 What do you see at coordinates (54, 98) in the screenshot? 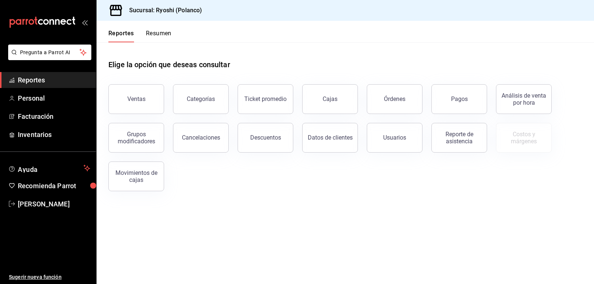
I see `span: Personal` at bounding box center [54, 98].